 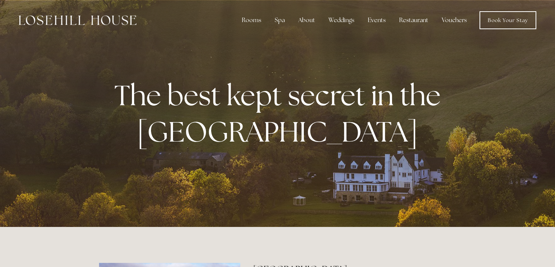 What do you see at coordinates (252, 20) in the screenshot?
I see `div: Rooms` at bounding box center [252, 20].